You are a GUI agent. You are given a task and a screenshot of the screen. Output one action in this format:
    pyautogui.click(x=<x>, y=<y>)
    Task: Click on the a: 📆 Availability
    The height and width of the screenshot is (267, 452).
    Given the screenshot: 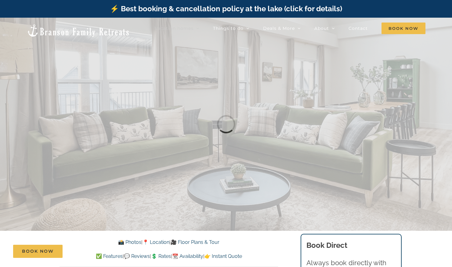 What is the action you would take?
    pyautogui.click(x=188, y=256)
    